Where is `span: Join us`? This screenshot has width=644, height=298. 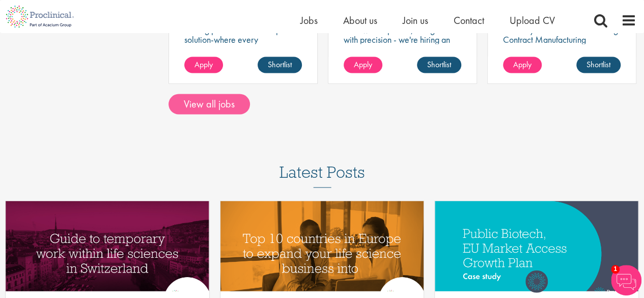 span: Join us is located at coordinates (415, 21).